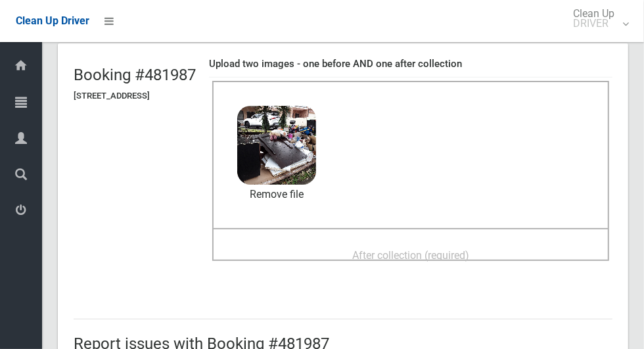 Image resolution: width=644 pixels, height=349 pixels. What do you see at coordinates (411, 255) in the screenshot?
I see `span: After collection (required)` at bounding box center [411, 255].